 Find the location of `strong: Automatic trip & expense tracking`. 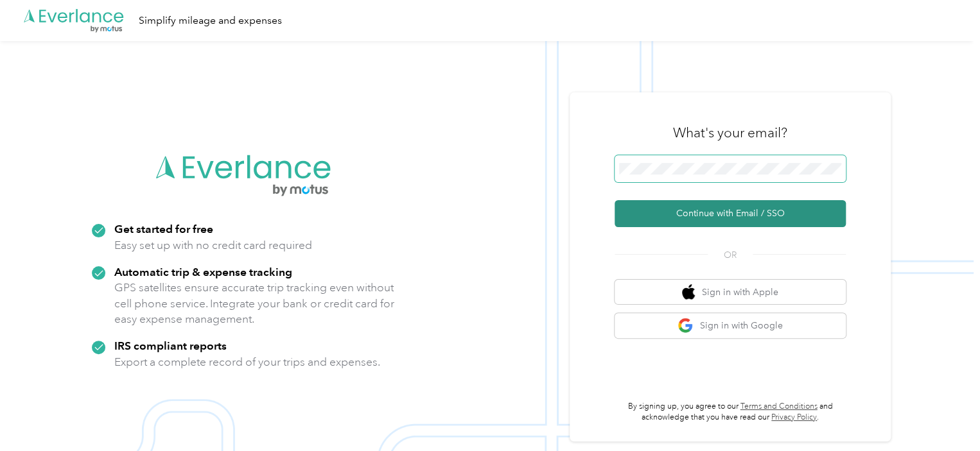

strong: Automatic trip & expense tracking is located at coordinates (203, 271).